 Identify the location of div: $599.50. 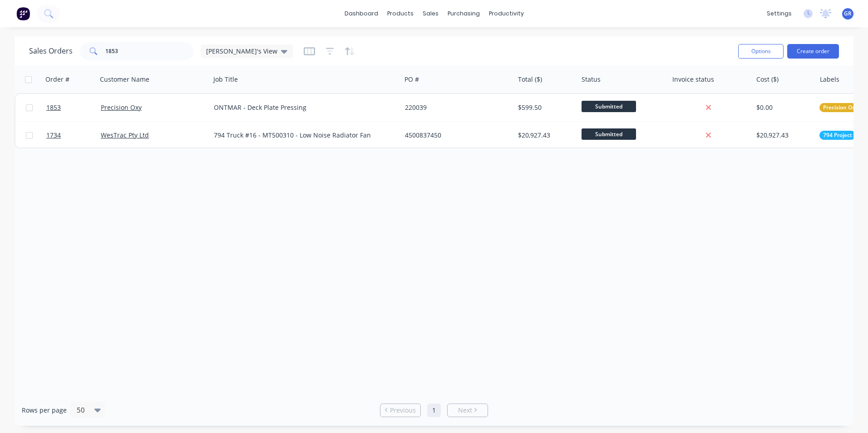
(545, 107).